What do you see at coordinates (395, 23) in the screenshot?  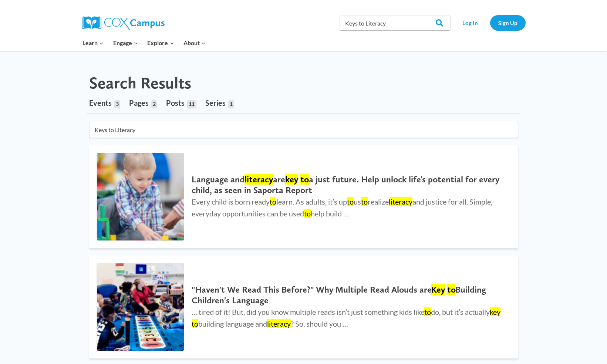 I see `input: Search Cox Campus` at bounding box center [395, 23].